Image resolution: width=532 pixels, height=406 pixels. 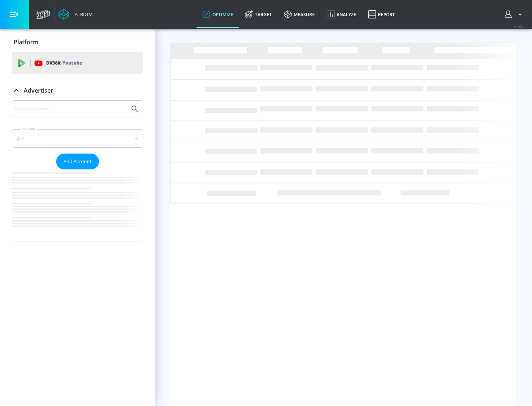 What do you see at coordinates (38, 90) in the screenshot?
I see `p: Advertiser` at bounding box center [38, 90].